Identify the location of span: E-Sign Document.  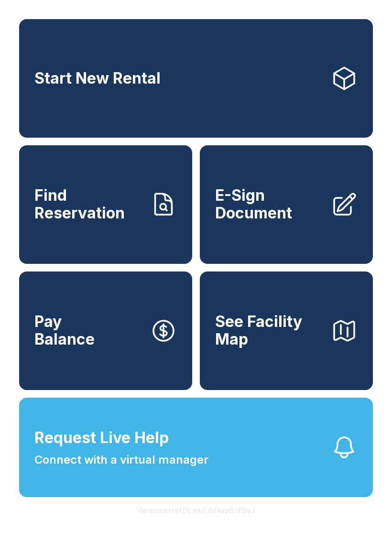
(269, 204).